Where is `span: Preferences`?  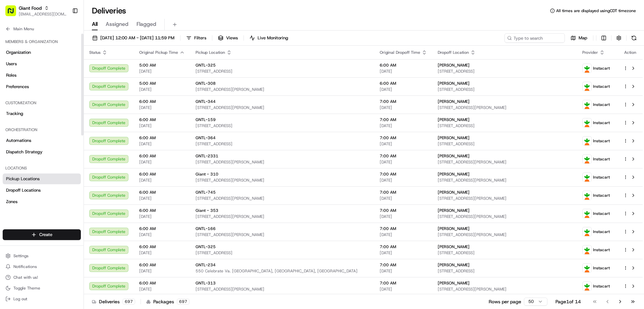 span: Preferences is located at coordinates (17, 86).